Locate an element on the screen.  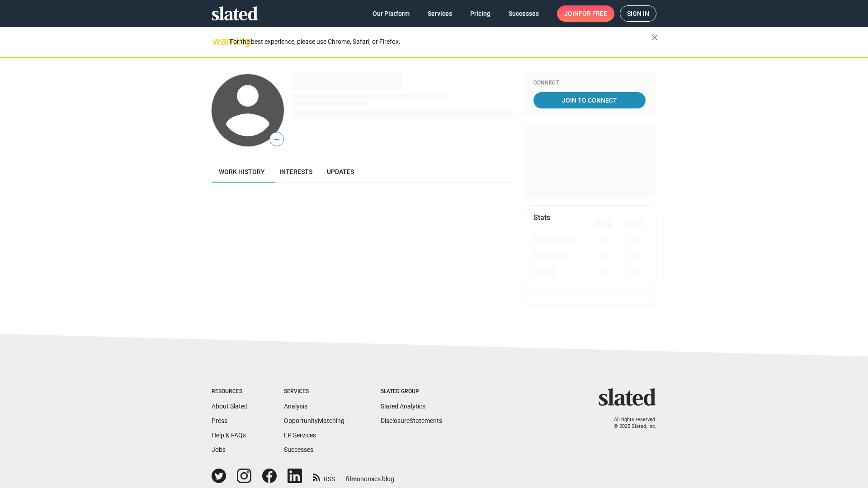
span: Pricing is located at coordinates (480, 14).